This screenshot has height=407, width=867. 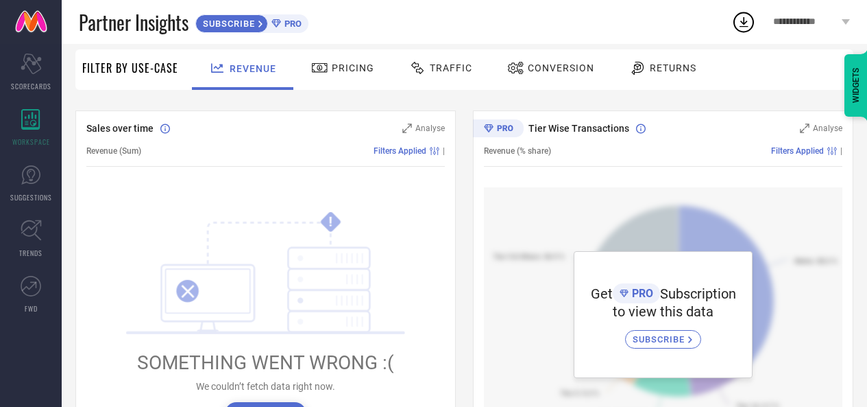 I want to click on span: Get, so click(x=602, y=293).